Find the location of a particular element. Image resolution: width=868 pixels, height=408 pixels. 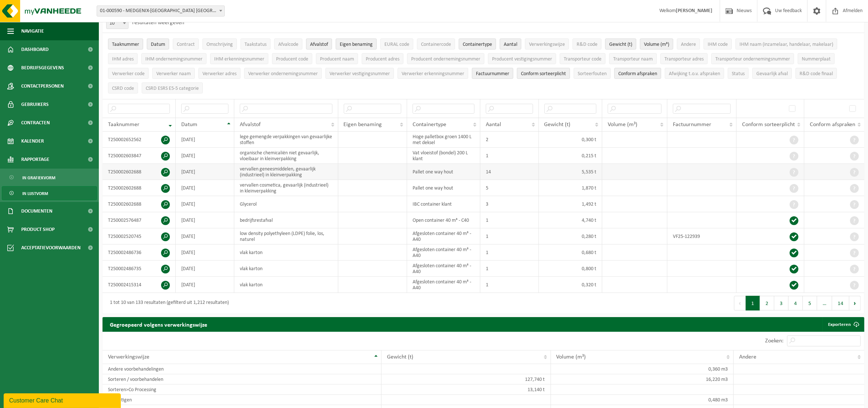

button: FactuurnummerFactuurnummer: Activate to sort is located at coordinates (493, 73).